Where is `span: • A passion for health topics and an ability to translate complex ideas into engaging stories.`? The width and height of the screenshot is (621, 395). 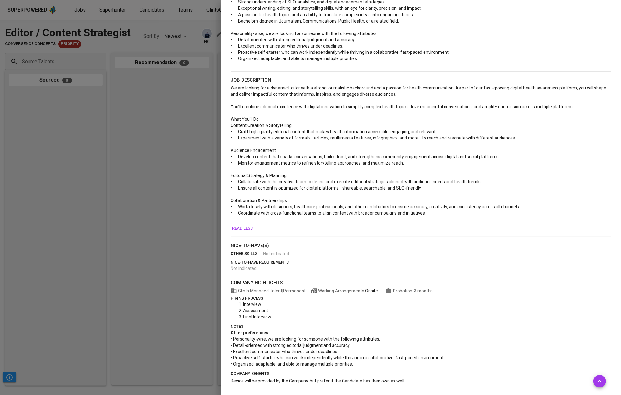
span: • A passion for health topics and an ability to translate complex ideas into engaging stories. is located at coordinates (322, 15).